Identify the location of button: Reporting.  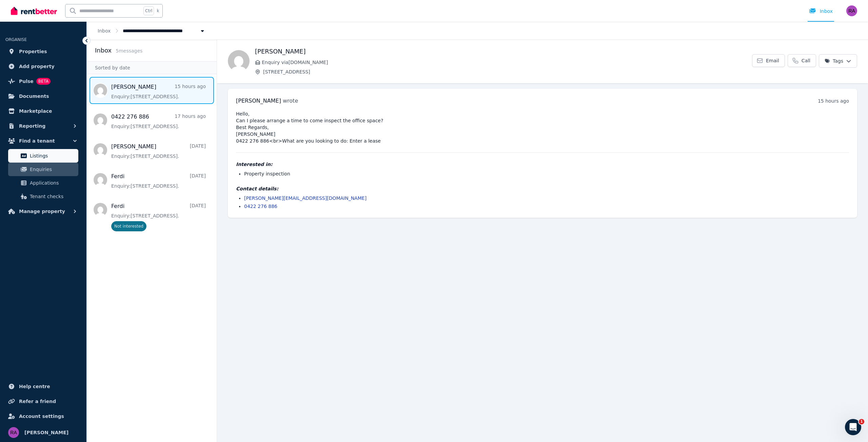
(43, 126).